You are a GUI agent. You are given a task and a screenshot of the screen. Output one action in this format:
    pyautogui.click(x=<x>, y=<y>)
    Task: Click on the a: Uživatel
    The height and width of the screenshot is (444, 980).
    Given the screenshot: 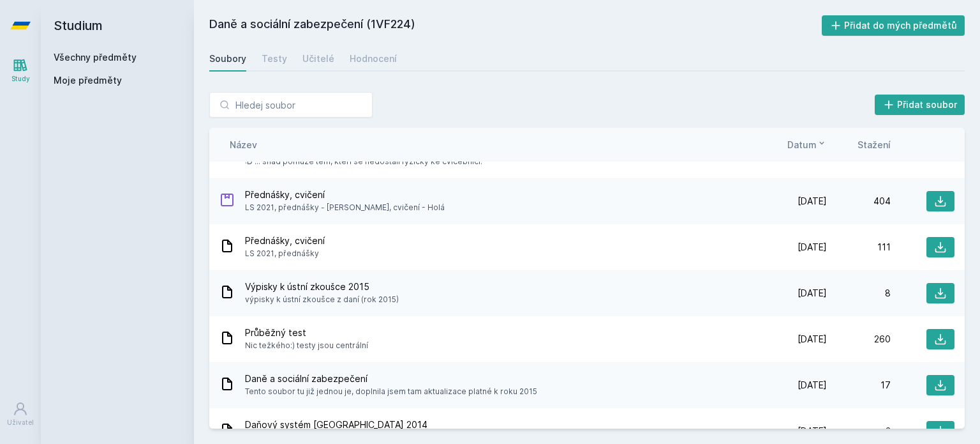 What is the action you would take?
    pyautogui.click(x=20, y=414)
    